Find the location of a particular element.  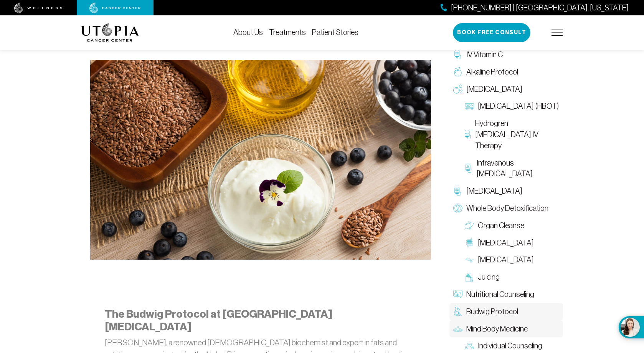

span: Nutritional Counseling is located at coordinates (500, 294).